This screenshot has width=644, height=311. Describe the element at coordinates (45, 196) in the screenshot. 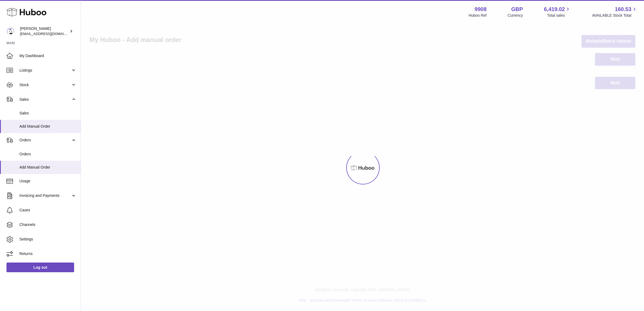

I see `span: Invoicing and Payments` at that location.